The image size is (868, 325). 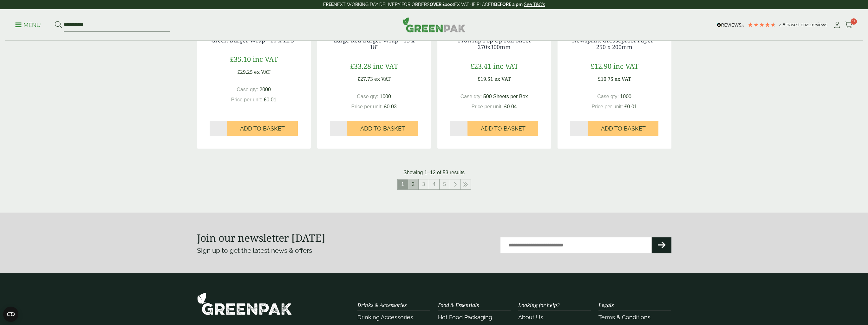 What do you see at coordinates (782, 25) in the screenshot?
I see `span: 4.8` at bounding box center [782, 25].